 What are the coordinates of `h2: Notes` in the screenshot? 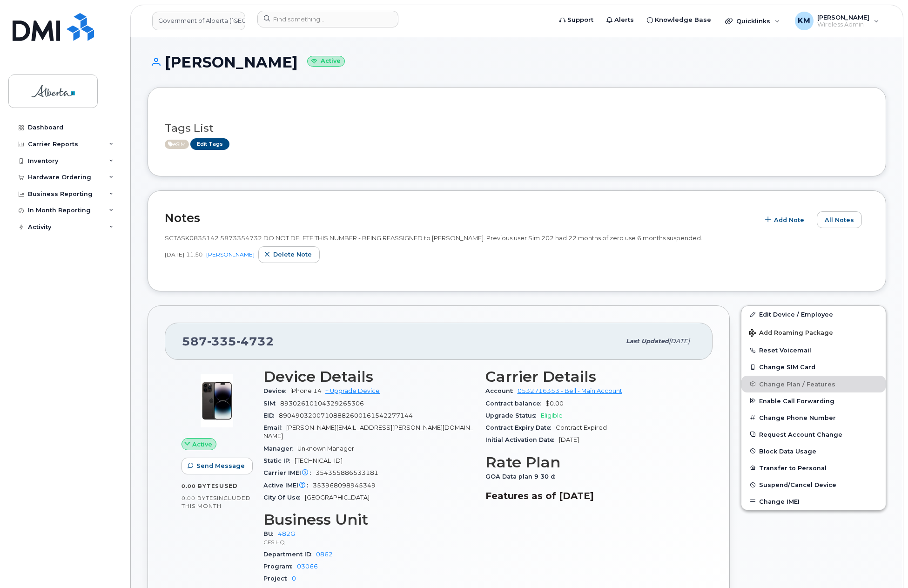 It's located at (460, 218).